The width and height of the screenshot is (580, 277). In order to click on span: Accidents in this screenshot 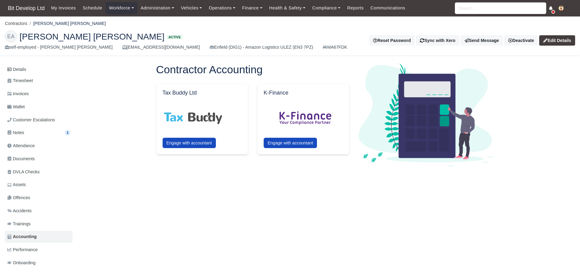, I will do `click(19, 211)`.